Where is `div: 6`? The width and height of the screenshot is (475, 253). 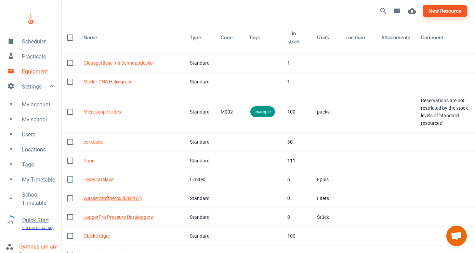 div: 6 is located at coordinates (296, 179).